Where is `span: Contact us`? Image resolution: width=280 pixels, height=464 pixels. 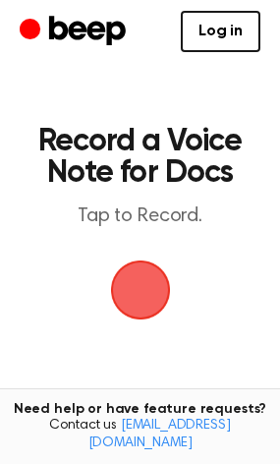
span: Contact us is located at coordinates (140, 434).